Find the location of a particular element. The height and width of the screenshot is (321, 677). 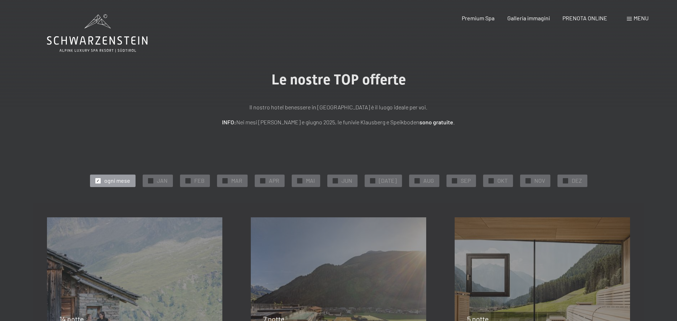

span: Galleria immagini is located at coordinates (529, 18).